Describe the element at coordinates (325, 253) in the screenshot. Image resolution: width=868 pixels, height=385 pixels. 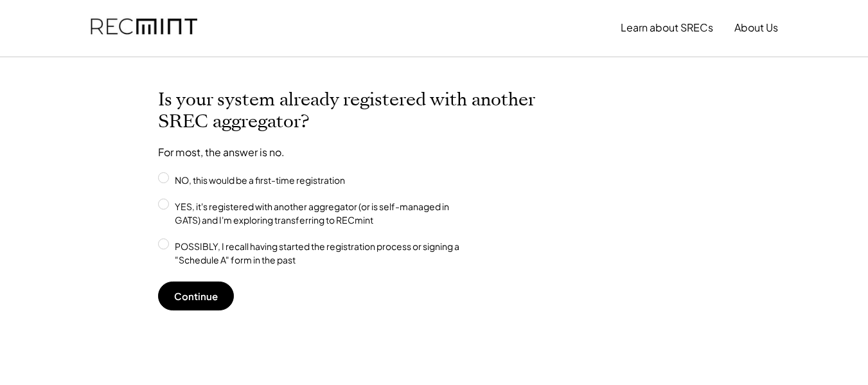
I see `label: POSSIBLY, I recall having started the registration process or signing a "Schedule A" form in the ...` at that location.